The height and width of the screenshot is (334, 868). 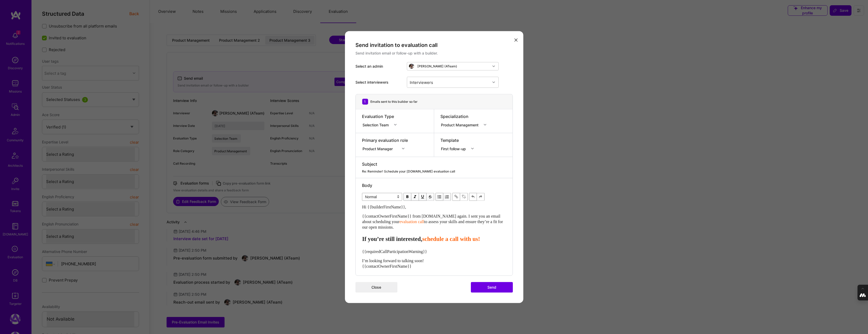 What do you see at coordinates (434, 53) in the screenshot?
I see `div: Send invitation email or follow-up with a builder.` at bounding box center [434, 53].